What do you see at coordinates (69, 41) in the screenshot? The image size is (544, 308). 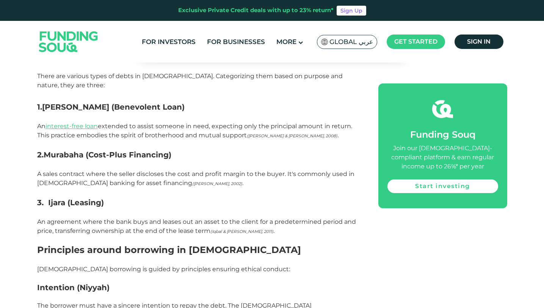 I see `img: Logo` at bounding box center [69, 41].